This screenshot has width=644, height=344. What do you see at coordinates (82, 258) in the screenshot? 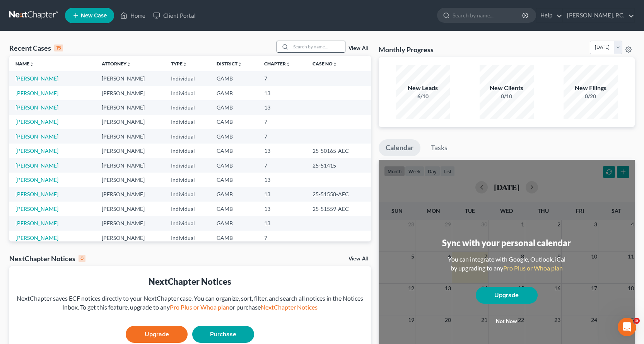
I see `div: 0` at bounding box center [82, 258].